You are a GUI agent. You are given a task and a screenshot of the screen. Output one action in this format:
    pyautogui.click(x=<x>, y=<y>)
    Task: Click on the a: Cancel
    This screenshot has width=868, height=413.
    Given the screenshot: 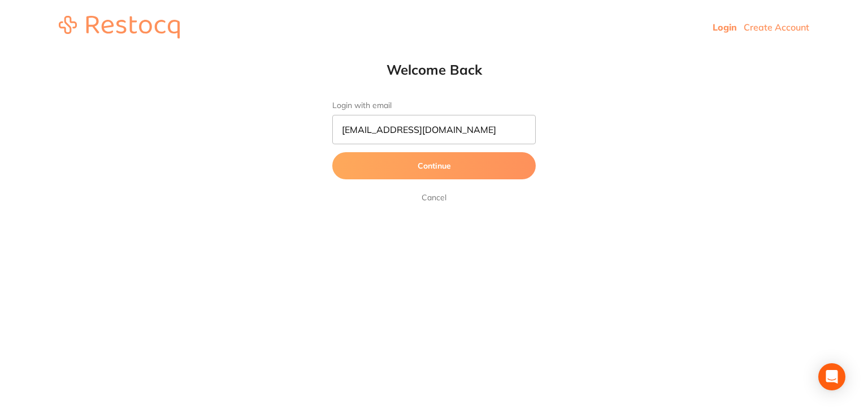 What is the action you would take?
    pyautogui.click(x=434, y=197)
    